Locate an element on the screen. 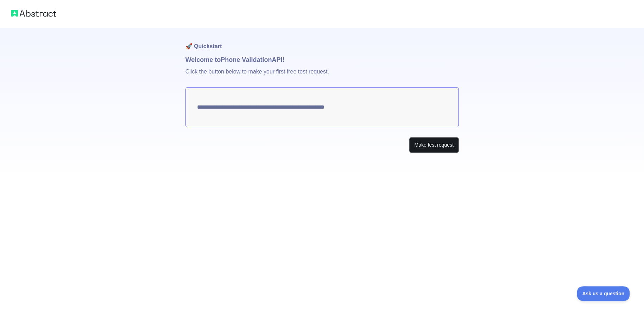 The width and height of the screenshot is (644, 315). img: Abstract logo is located at coordinates (34, 14).